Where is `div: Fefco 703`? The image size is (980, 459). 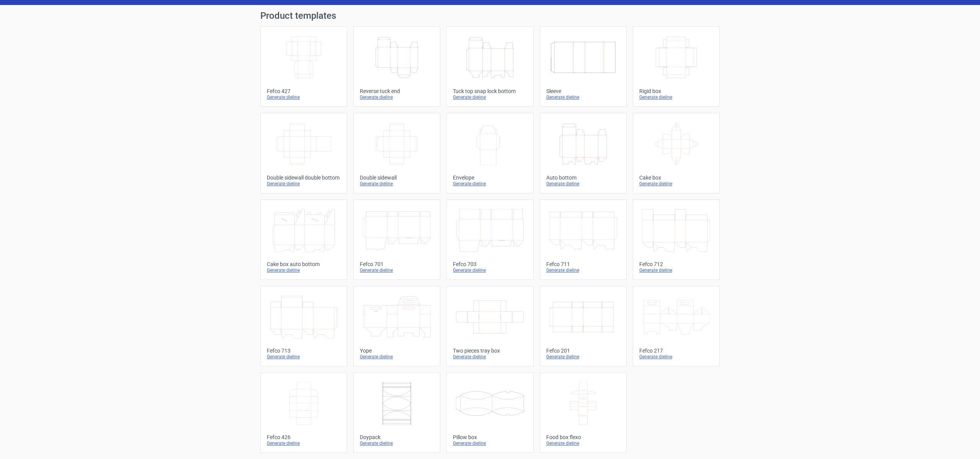
div: Fefco 703 is located at coordinates (489, 265).